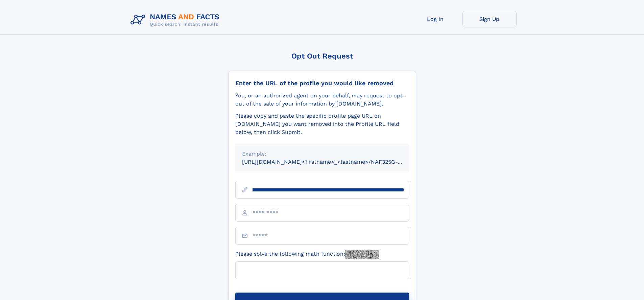 Image resolution: width=644 pixels, height=300 pixels. Describe the element at coordinates (435, 19) in the screenshot. I see `a: Log In` at that location.